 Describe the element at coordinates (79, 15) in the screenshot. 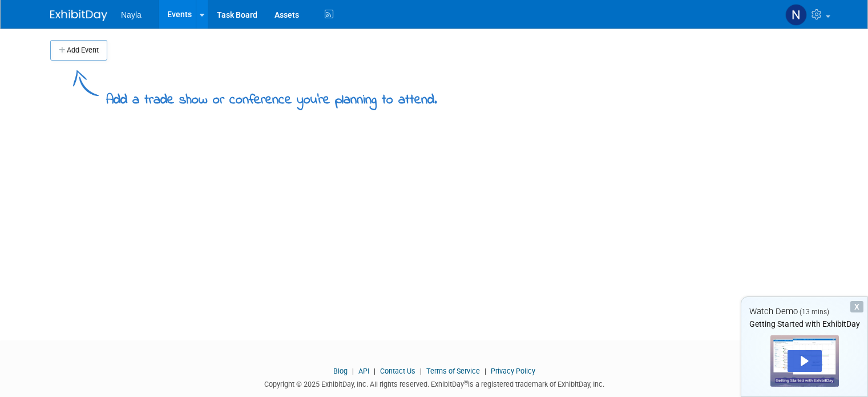

I see `img: ExhibitDay` at that location.